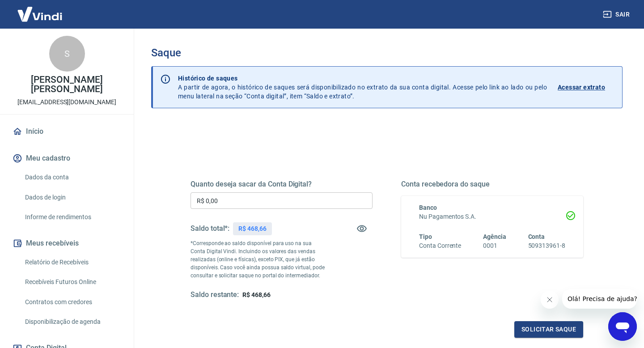 The image size is (644, 348). Describe the element at coordinates (40, 14) in the screenshot. I see `img: Vindi` at that location.